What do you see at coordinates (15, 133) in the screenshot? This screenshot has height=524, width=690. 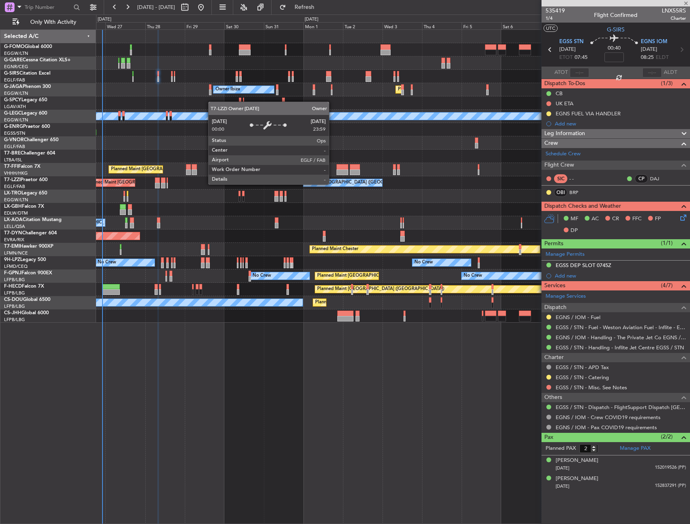 I see `a: EGSS/STN` at bounding box center [15, 133].